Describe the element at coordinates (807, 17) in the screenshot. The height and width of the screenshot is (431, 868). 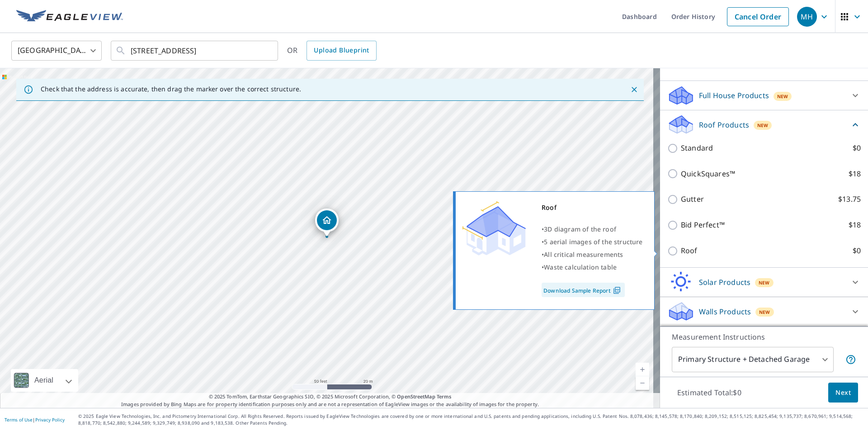
I see `div: MH` at that location.